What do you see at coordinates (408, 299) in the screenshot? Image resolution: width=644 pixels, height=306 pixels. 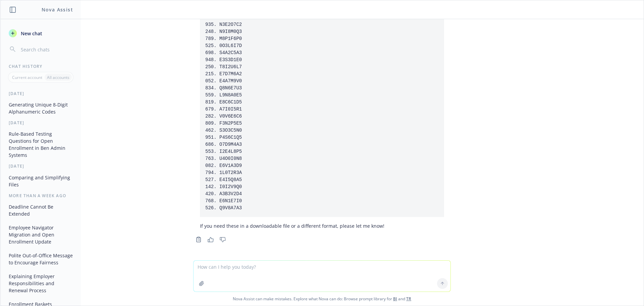 I see `a: TR` at bounding box center [408, 299].